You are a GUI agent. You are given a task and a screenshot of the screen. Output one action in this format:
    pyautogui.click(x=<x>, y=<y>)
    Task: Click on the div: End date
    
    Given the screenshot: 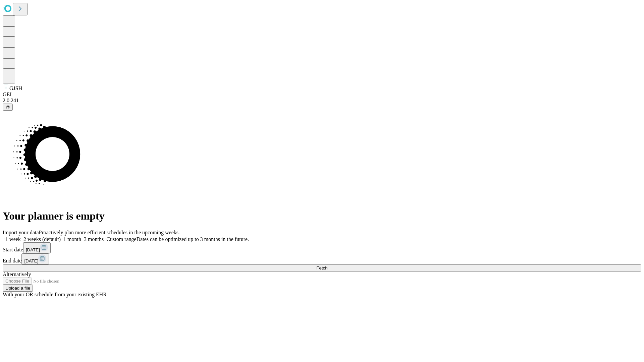 What is the action you would take?
    pyautogui.click(x=322, y=259)
    